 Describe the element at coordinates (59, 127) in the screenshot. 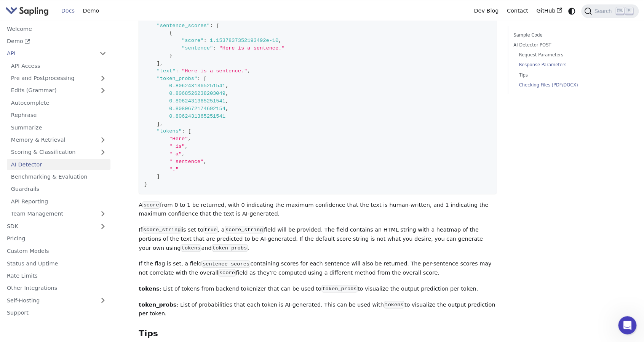

I see `a: Summarize` at that location.